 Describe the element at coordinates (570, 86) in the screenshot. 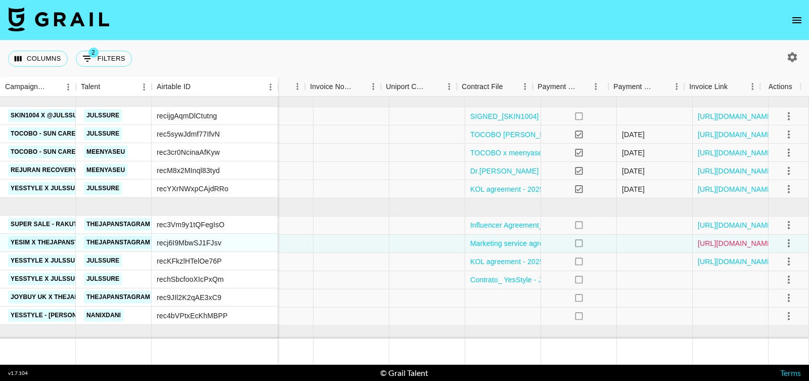

I see `div: Payment Sent` at that location.